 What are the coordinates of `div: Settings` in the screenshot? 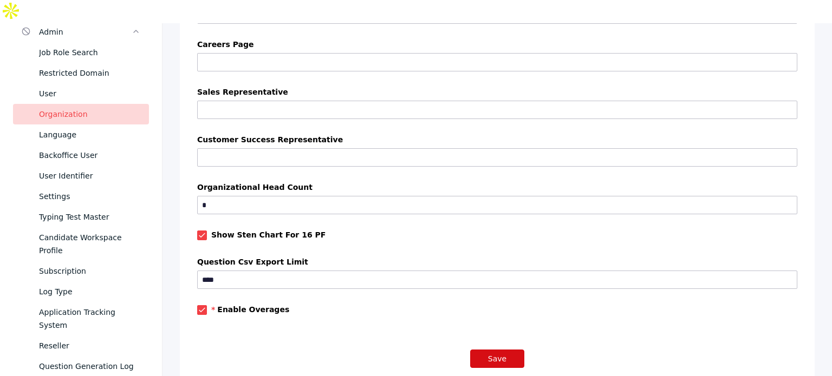 It's located at (89, 197).